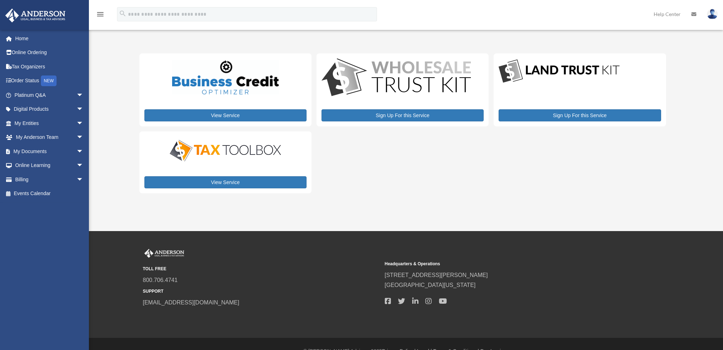  I want to click on a: Events Calendar, so click(49, 193).